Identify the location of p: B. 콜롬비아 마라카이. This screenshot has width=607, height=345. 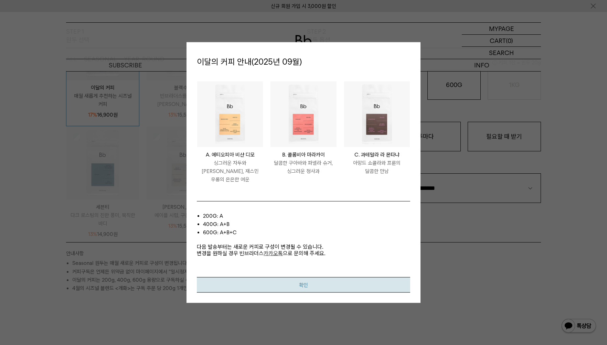
(303, 155).